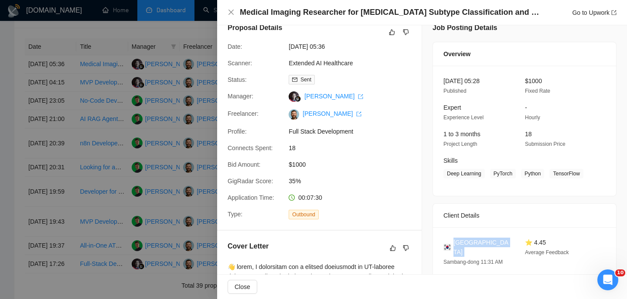  What do you see at coordinates (237, 132) in the screenshot?
I see `span: Profile:` at bounding box center [237, 132].